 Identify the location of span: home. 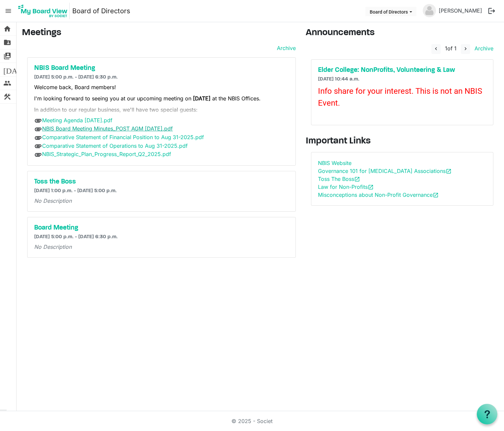
(7, 29).